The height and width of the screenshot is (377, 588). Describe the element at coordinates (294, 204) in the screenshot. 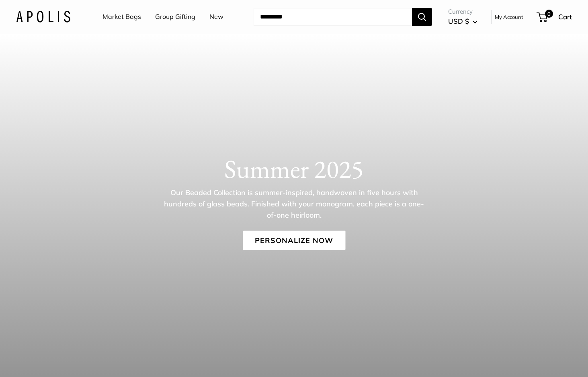

I see `p: Our Beaded Collection is summer-inspired, handwoven in five hours with hundreds of glass beads. F...` at that location.